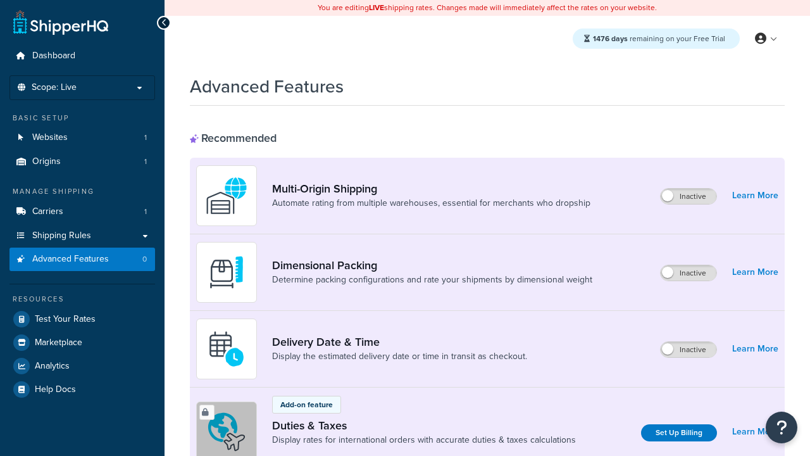  What do you see at coordinates (55, 389) in the screenshot?
I see `span: Help Docs` at bounding box center [55, 389].